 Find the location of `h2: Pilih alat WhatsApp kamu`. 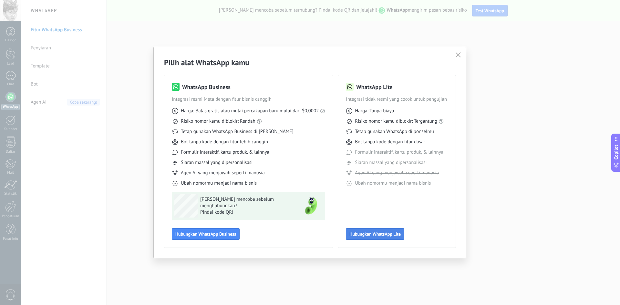

h2: Pilih alat WhatsApp kamu is located at coordinates (309, 62).